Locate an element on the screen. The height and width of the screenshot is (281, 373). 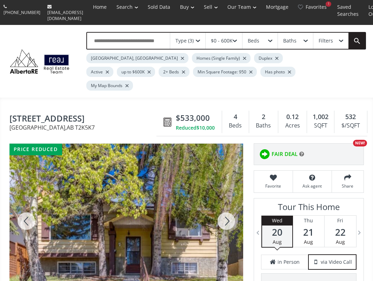
div: Acres is located at coordinates (293, 126).